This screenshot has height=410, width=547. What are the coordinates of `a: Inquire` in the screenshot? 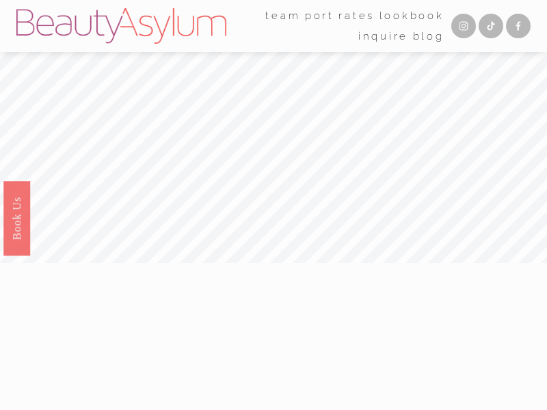 It's located at (383, 36).